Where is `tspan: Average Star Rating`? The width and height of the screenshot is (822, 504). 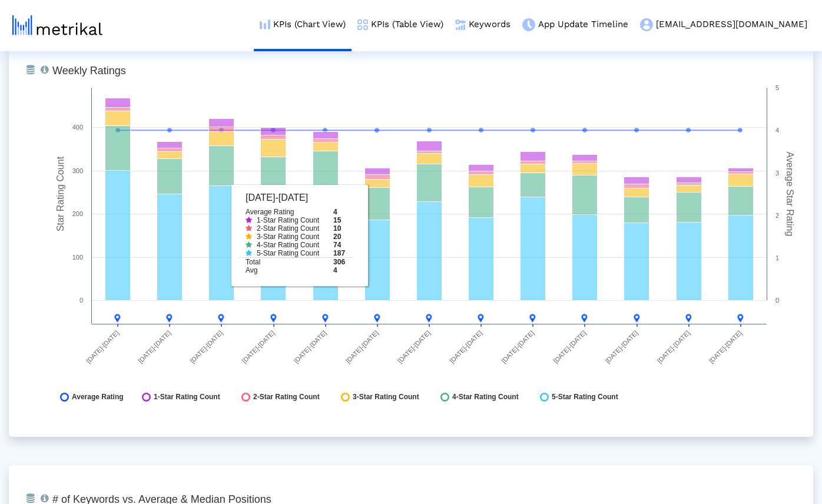 tspan: Average Star Rating is located at coordinates (789, 194).